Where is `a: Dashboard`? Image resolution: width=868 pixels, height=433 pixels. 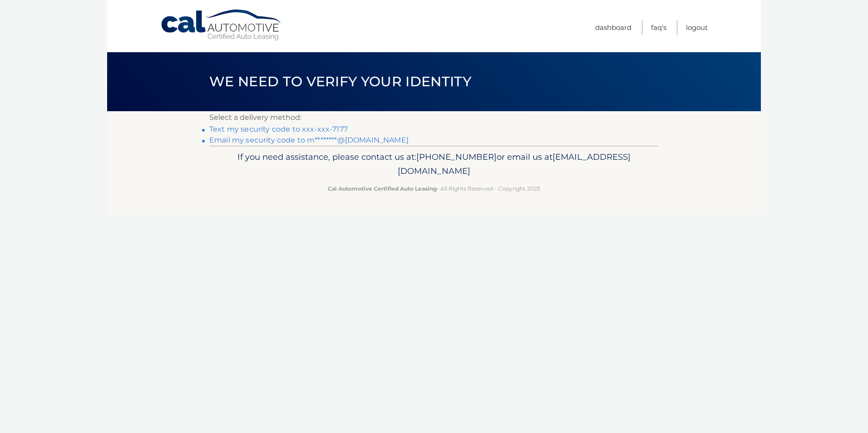
a: Dashboard is located at coordinates (613, 28).